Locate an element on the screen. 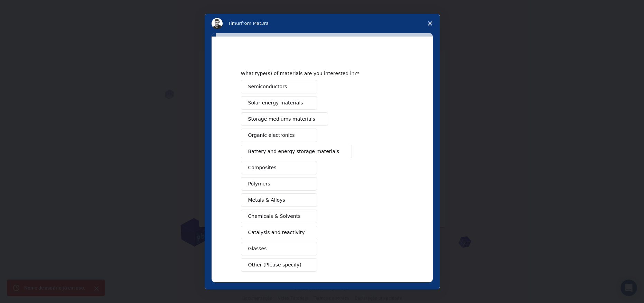 Image resolution: width=644 pixels, height=303 pixels. button: Solar energy materials is located at coordinates (279, 103).